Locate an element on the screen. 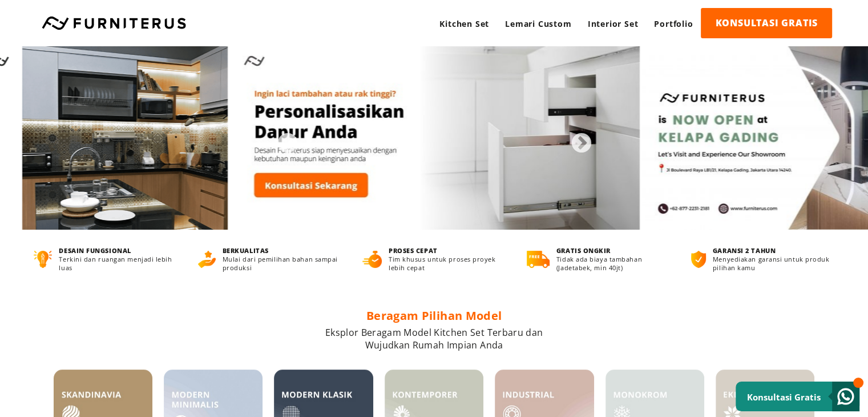 The width and height of the screenshot is (868, 417). p: Terkini dan ruangan menjadi lebih luas is located at coordinates (118, 263).